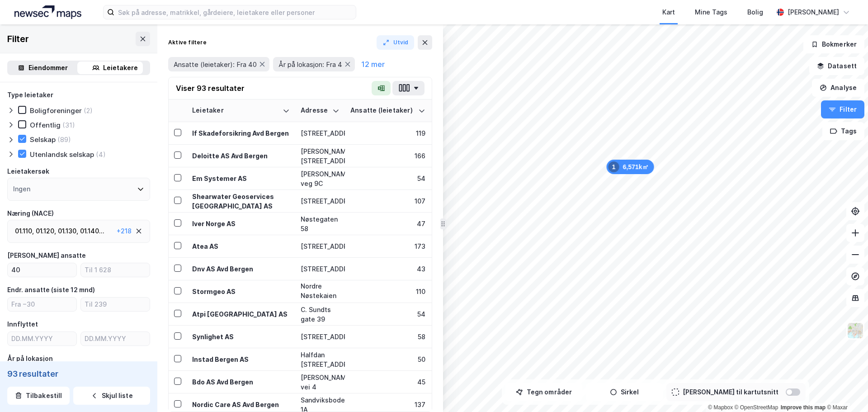 The height and width of the screenshot is (412, 868). I want to click on button: Sirkel, so click(625, 392).